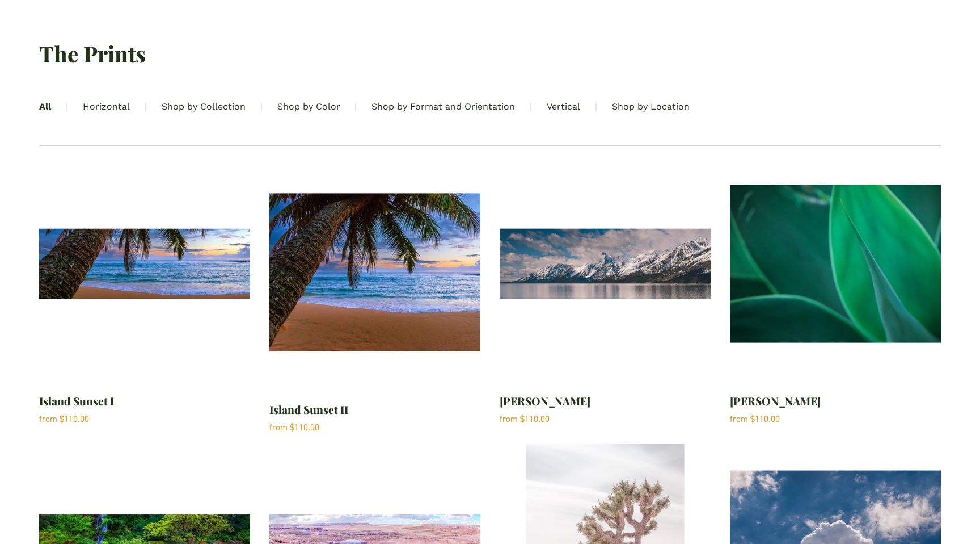  What do you see at coordinates (650, 106) in the screenshot?
I see `a: Shop by Location` at bounding box center [650, 106].